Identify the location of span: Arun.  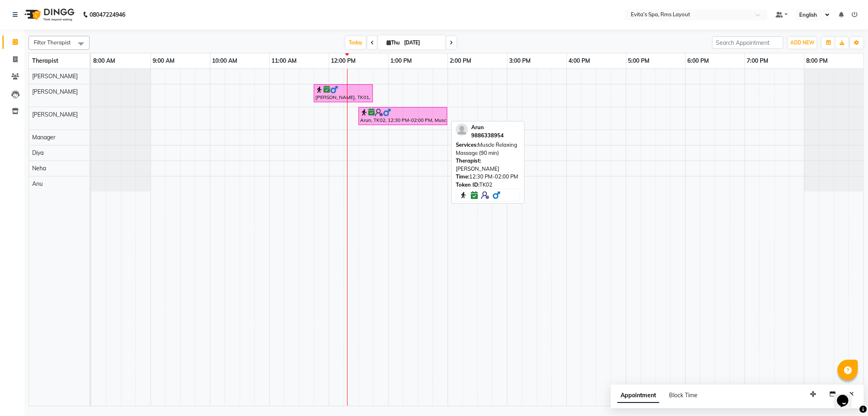
(477, 127).